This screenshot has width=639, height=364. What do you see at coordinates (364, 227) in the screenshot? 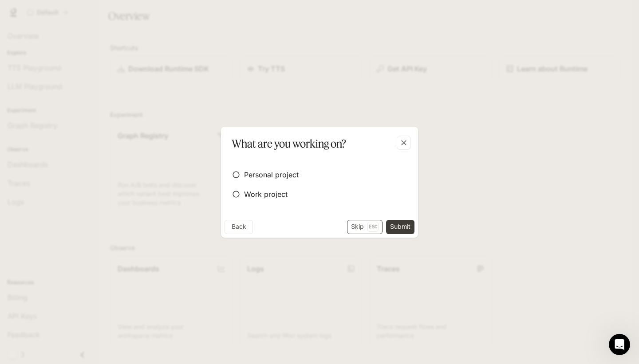
I see `button: SkipEsc` at bounding box center [364, 227].